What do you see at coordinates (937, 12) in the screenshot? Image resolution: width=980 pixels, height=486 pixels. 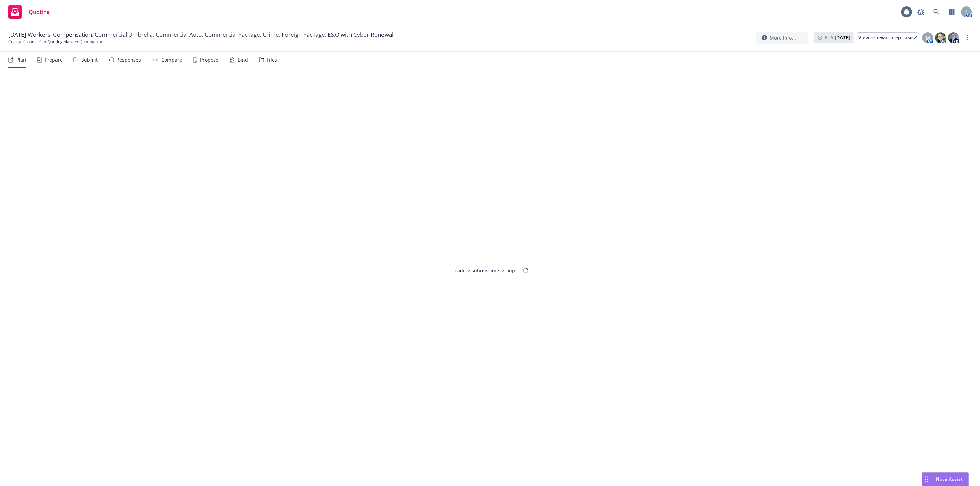 I see `a: Search` at bounding box center [937, 12].